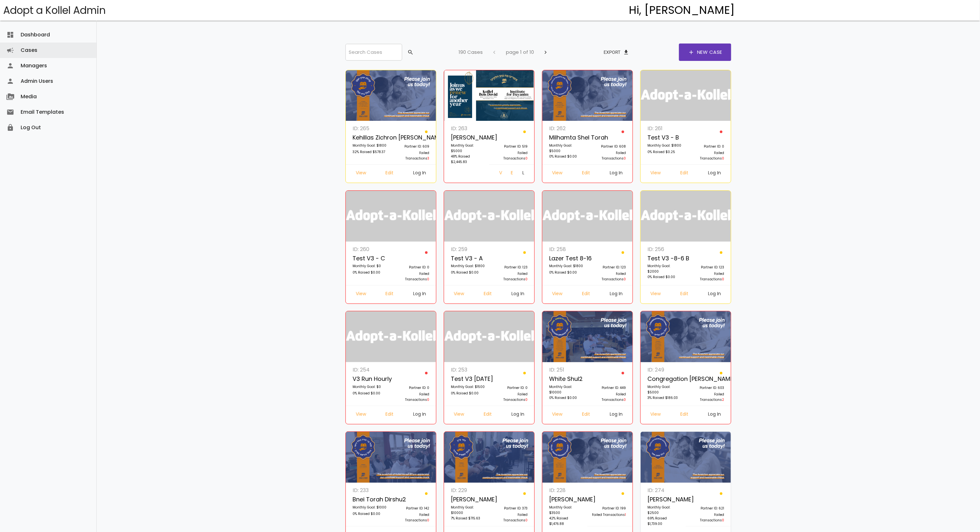 The width and height of the screenshot is (980, 532). What do you see at coordinates (412, 509) in the screenshot?
I see `p: Partner ID: 142` at bounding box center [412, 509].